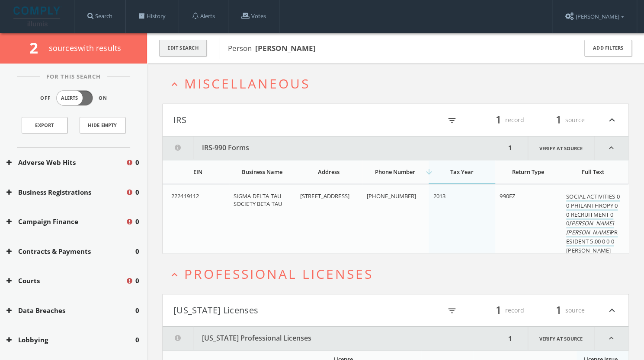 This screenshot has width=644, height=360. Describe the element at coordinates (395, 172) in the screenshot. I see `div: Phone Number` at that location.